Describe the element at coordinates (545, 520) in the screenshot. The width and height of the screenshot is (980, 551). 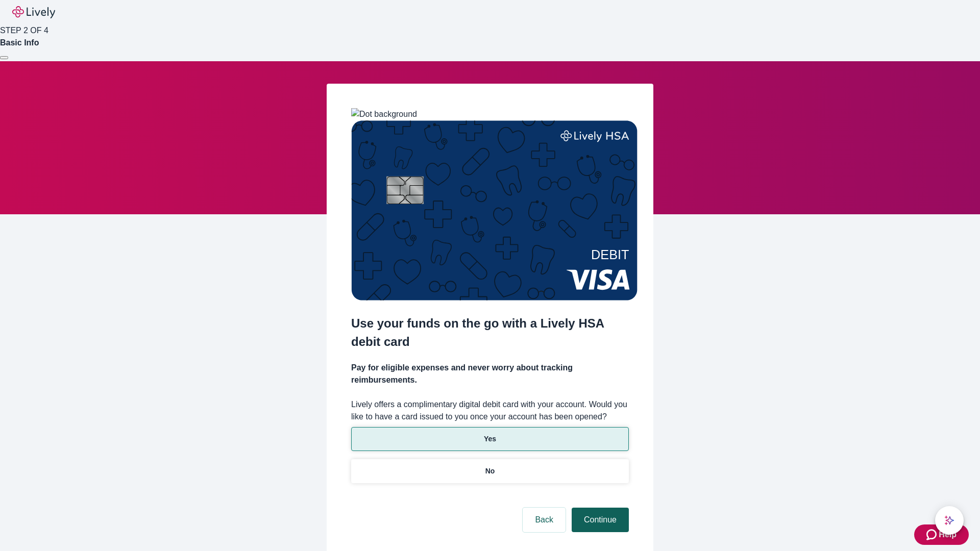
I see `button: Back` at that location.